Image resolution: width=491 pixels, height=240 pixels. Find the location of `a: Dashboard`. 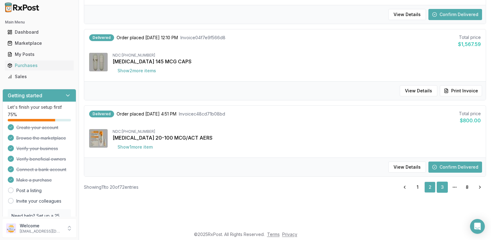

a: Dashboard is located at coordinates (39, 32).